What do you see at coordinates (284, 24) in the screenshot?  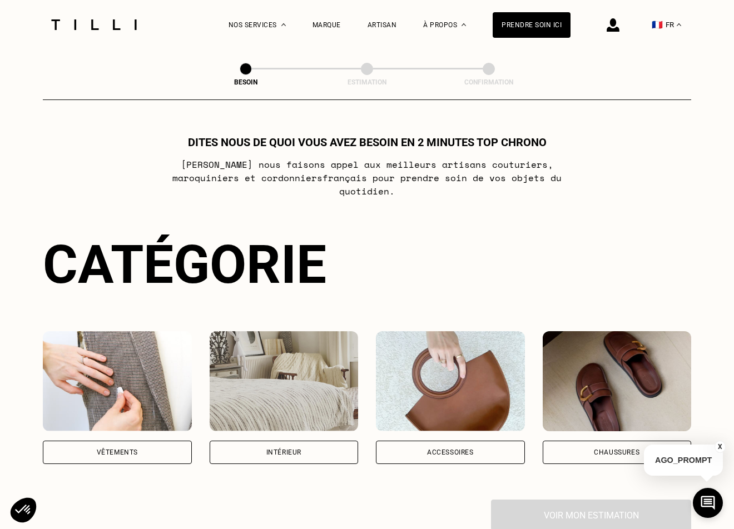 I see `img: Menu déroulant` at bounding box center [284, 24].